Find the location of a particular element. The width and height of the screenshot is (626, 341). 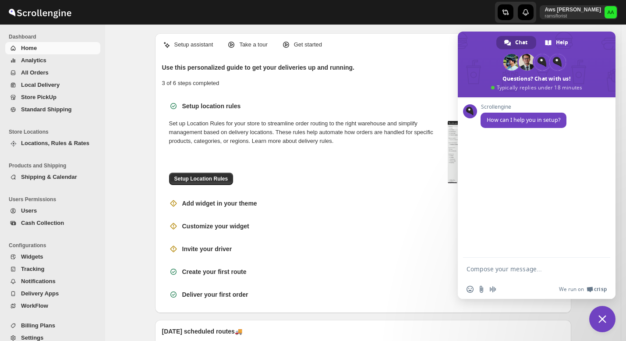

span: Analytics is located at coordinates (34, 60).